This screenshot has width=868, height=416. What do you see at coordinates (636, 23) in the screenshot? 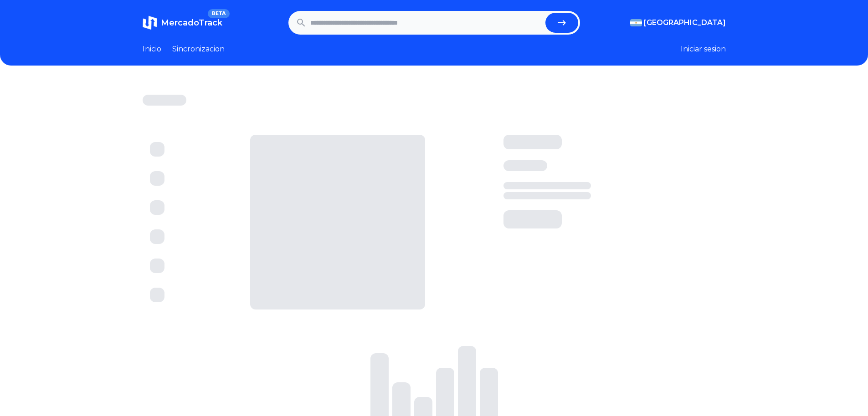
I see `img: Argentina` at bounding box center [636, 23].